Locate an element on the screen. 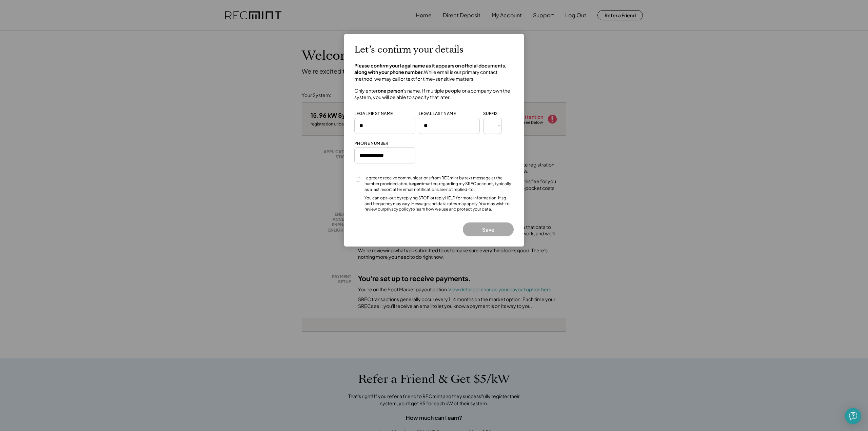 Image resolution: width=868 pixels, height=431 pixels. h4: While email is our primary contact method, we may call or text for time-sensitive matters. is located at coordinates (434, 72).